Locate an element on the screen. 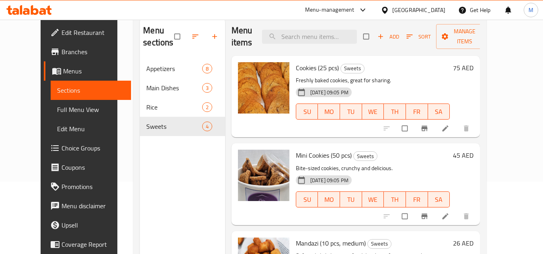 This screenshot has height=254, width=543. span: Promotions is located at coordinates (93, 187).